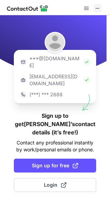 The width and height of the screenshot is (110, 221). Describe the element at coordinates (55, 166) in the screenshot. I see `button: Sign up for free` at that location.